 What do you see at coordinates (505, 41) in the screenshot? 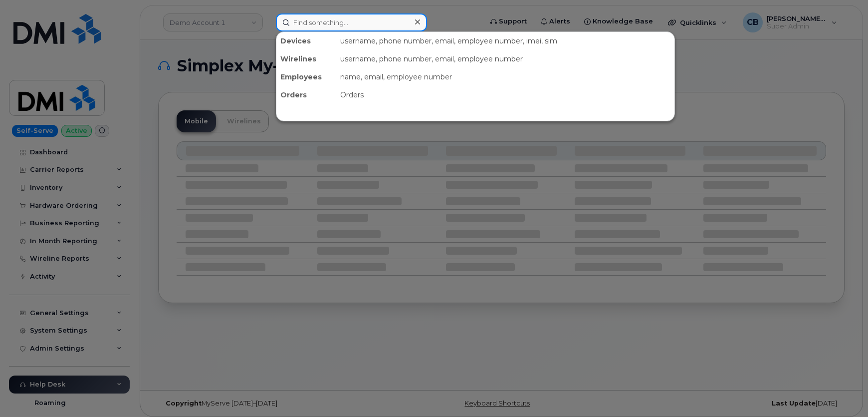
I see `div: username, phone number, email, employee number, imei, sim` at bounding box center [505, 41].